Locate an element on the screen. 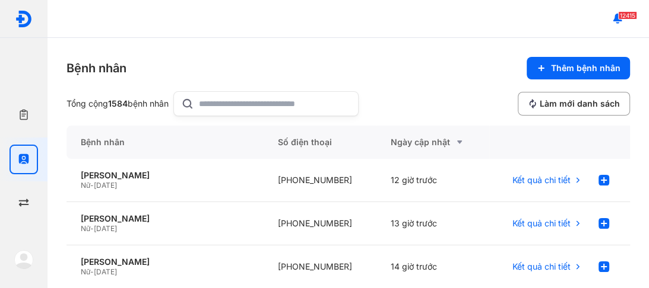 The image size is (649, 288). div: Số điện thoại is located at coordinates (320, 142).